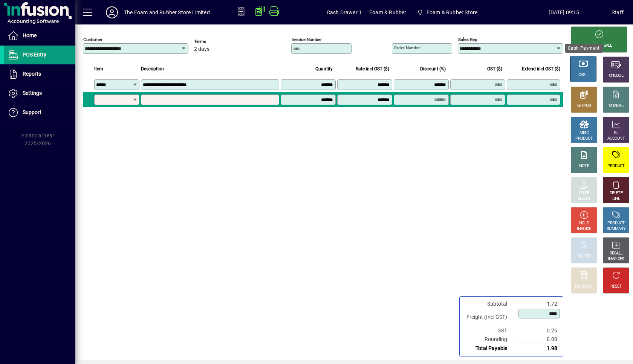 Image resolution: width=633 pixels, height=364 pixels. What do you see at coordinates (40, 112) in the screenshot?
I see `a: Support` at bounding box center [40, 112].